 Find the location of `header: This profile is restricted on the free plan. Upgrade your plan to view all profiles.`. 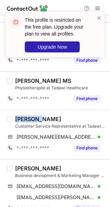

header: This profile is restricted on the free plan. Upgrade your plan to view all profiles. is located at coordinates (56, 27).